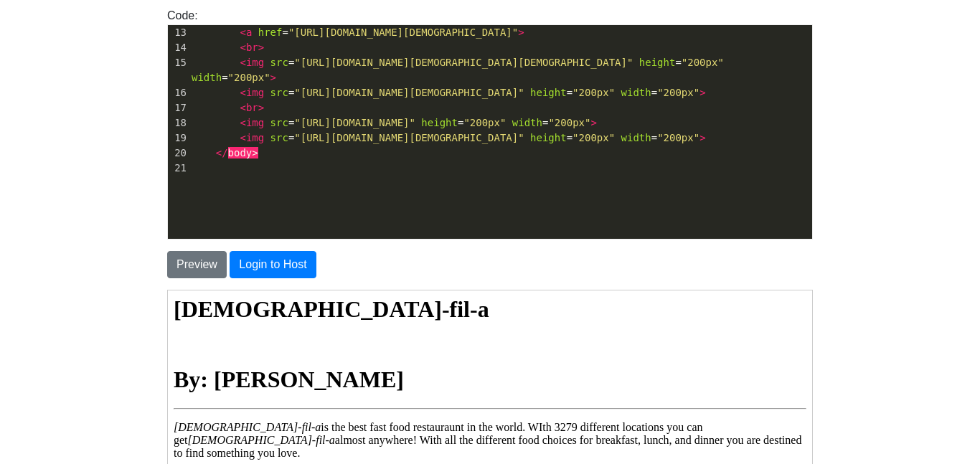 The image size is (980, 464). What do you see at coordinates (240, 153) in the screenshot?
I see `span: body` at bounding box center [240, 153].